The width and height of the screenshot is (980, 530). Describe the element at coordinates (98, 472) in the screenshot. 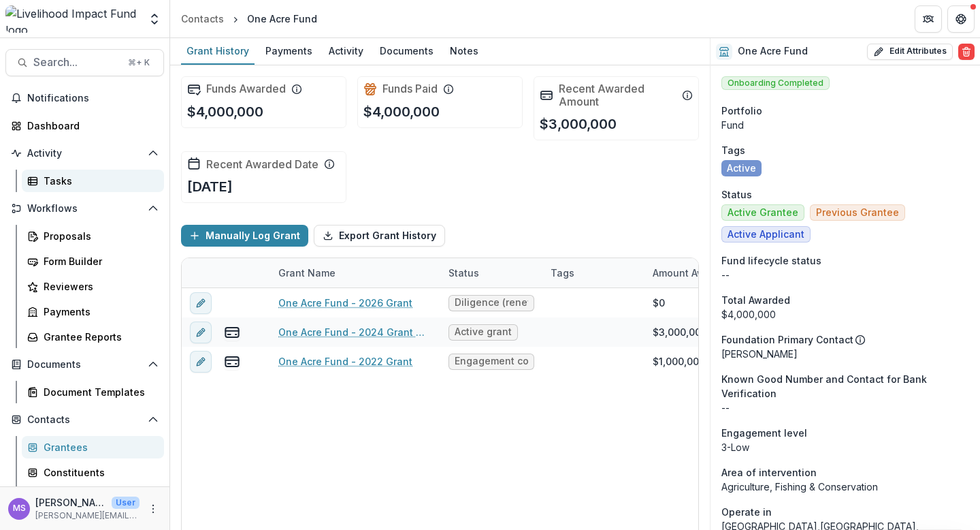

I see `div: Constituents` at that location.